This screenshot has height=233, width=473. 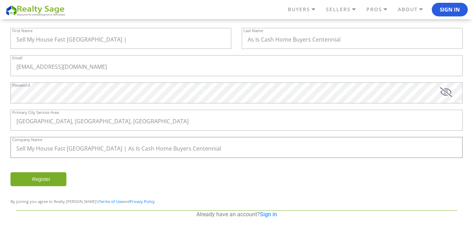 I want to click on label: Company Name, so click(x=27, y=139).